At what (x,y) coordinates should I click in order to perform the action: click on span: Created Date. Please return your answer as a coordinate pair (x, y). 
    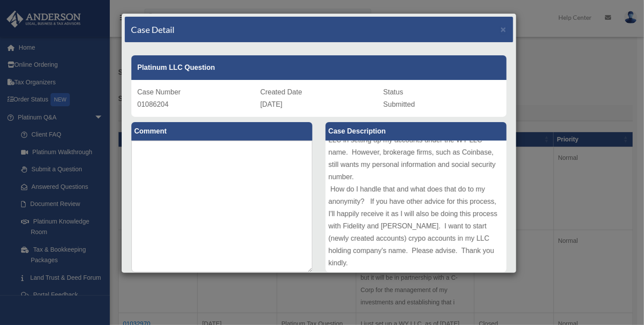
    Looking at the image, I should click on (281, 92).